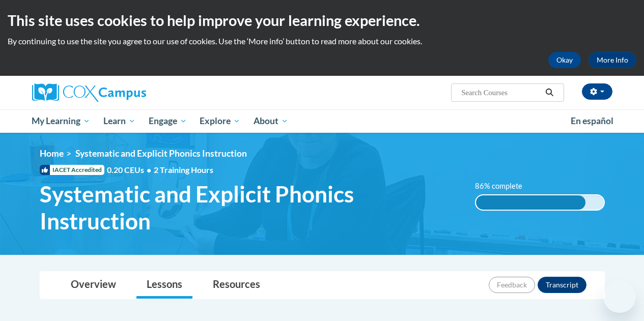 This screenshot has height=321, width=644. Describe the element at coordinates (93, 285) in the screenshot. I see `a: Overview` at that location.